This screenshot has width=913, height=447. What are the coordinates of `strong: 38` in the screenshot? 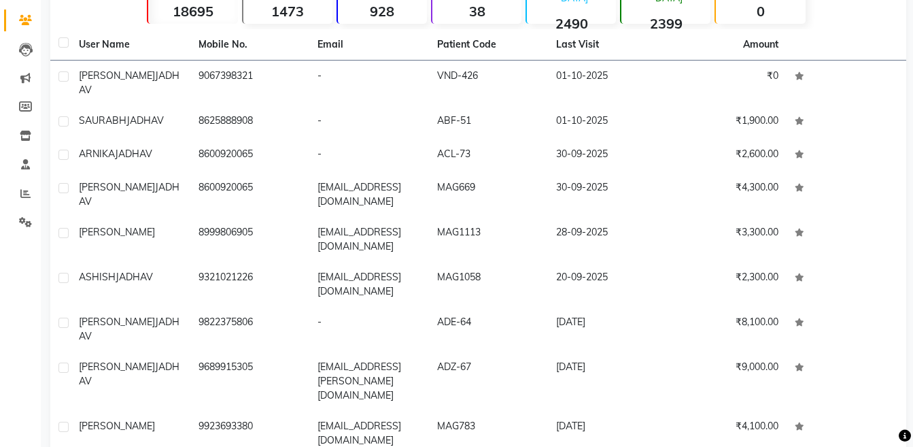 It's located at (477, 11).